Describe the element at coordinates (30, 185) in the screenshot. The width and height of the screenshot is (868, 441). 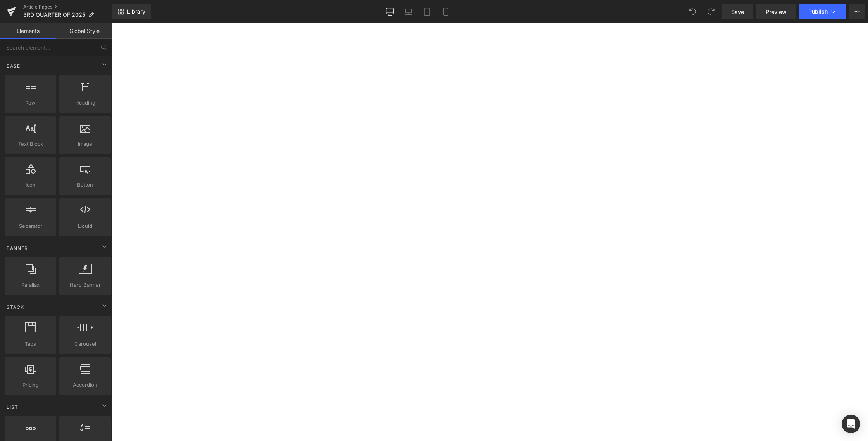
I see `span: Icon` at that location.